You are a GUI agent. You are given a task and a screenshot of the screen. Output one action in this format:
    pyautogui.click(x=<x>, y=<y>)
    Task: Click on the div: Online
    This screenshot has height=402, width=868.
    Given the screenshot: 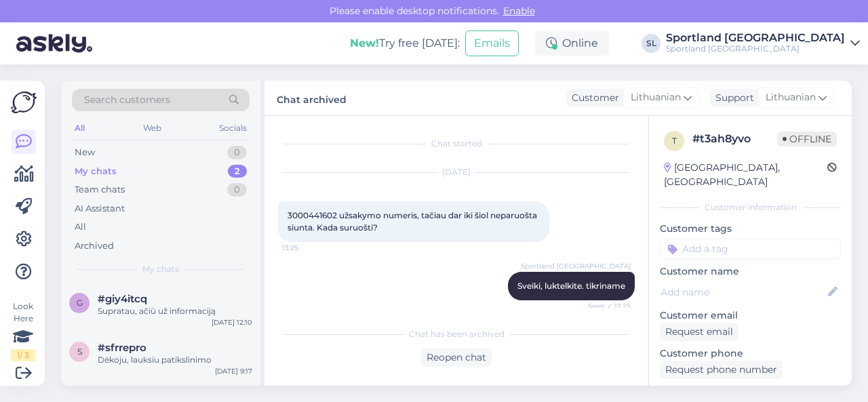 What is the action you would take?
    pyautogui.click(x=572, y=43)
    